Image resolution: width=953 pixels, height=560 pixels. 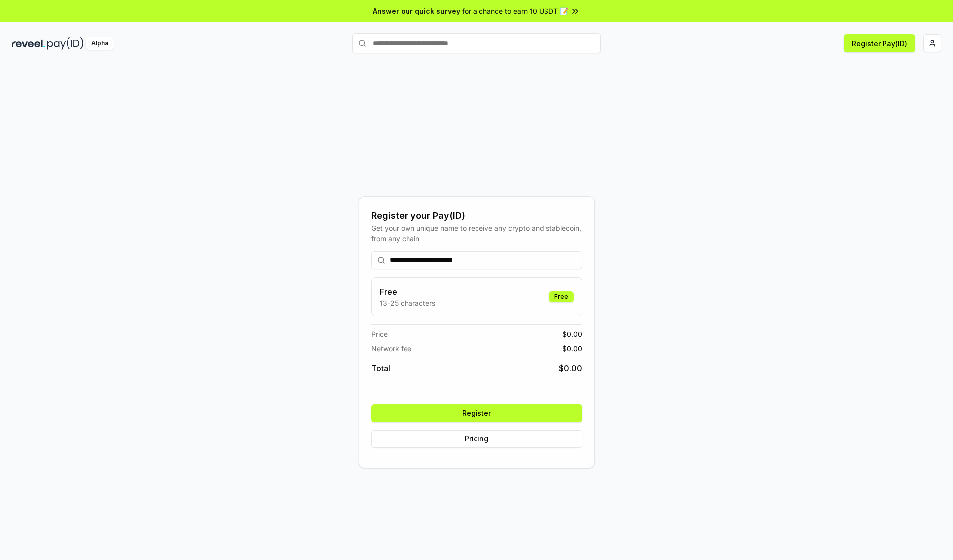 I want to click on div: Get your own unique name to receive any crypto and stablecoin, from any chain, so click(x=476, y=233).